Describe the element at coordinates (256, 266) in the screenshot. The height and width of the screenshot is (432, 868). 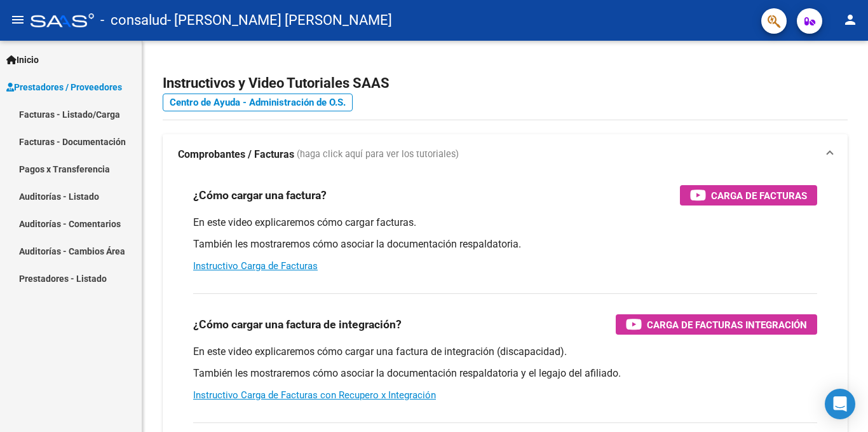
I see `a: Instructivo Carga de Facturas` at that location.